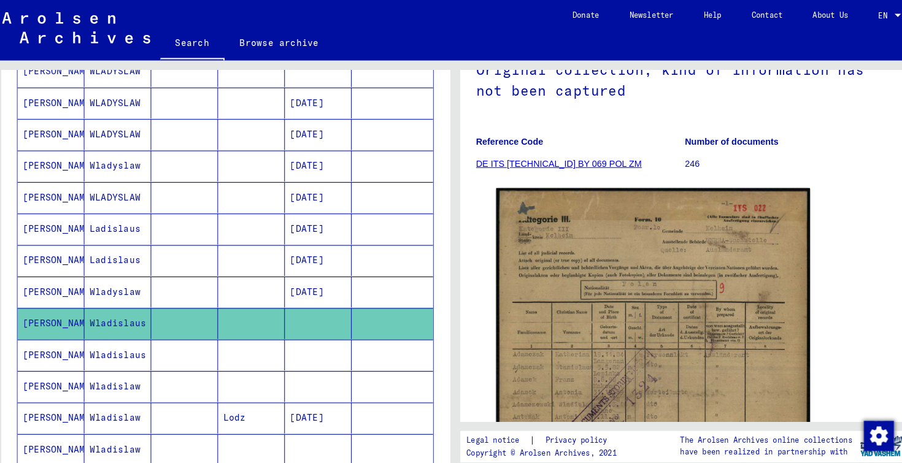  I want to click on p: Copyright © Arolsen Archives, 2021, so click(538, 441).